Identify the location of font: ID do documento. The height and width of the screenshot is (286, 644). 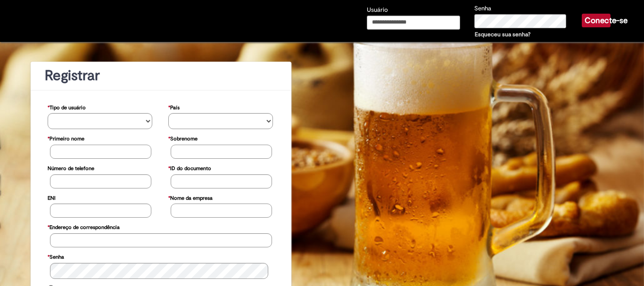
(191, 168).